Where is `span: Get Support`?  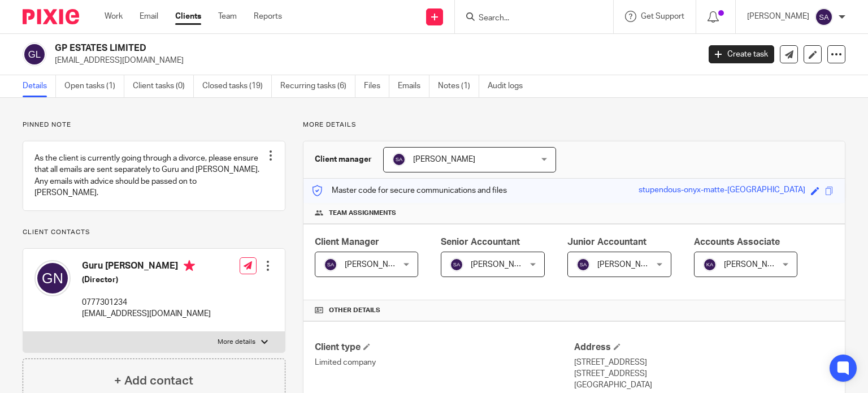 span: Get Support is located at coordinates (662, 16).